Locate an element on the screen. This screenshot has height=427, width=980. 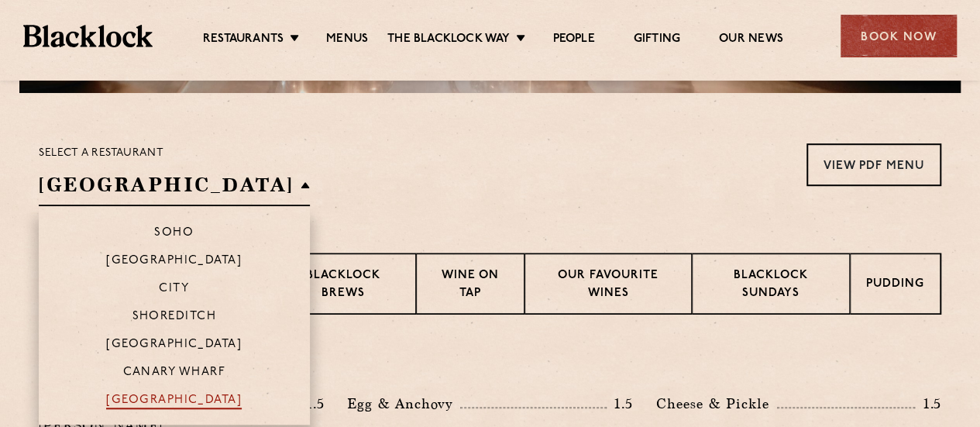
a: People is located at coordinates (573, 41).